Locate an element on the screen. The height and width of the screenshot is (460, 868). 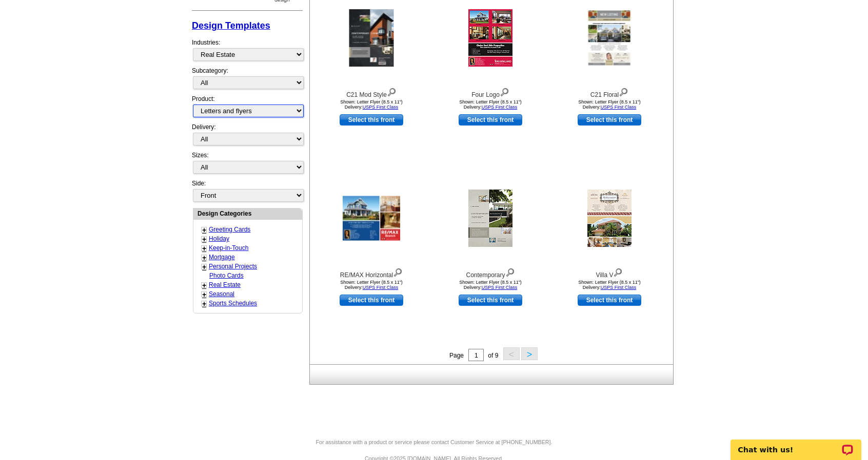
div: Product: is located at coordinates (247, 108).